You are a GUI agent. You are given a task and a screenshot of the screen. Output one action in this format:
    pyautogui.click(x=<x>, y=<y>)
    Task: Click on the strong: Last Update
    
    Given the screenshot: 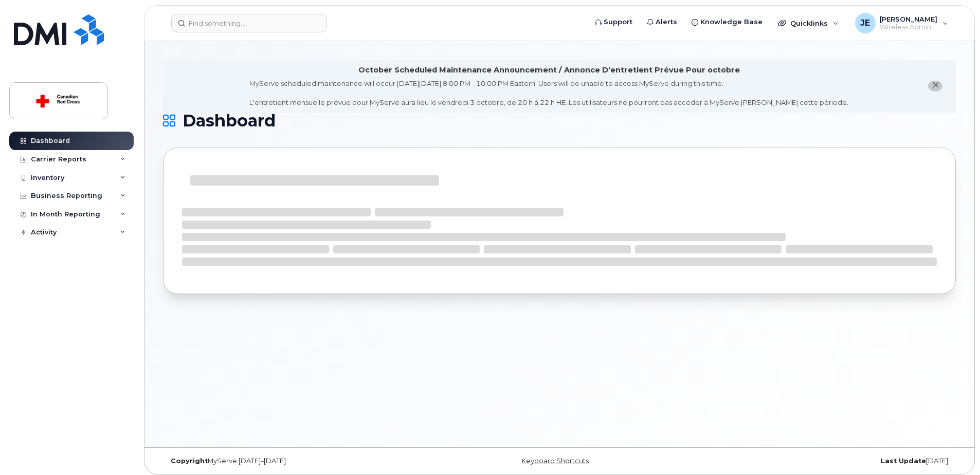 What is the action you would take?
    pyautogui.click(x=904, y=460)
    